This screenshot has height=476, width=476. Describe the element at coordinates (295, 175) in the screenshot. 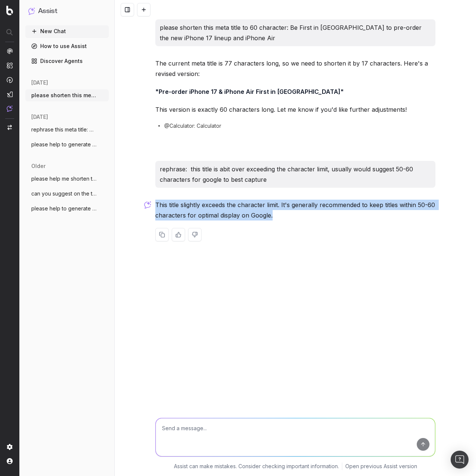

I see `p: rephrase: this title is abit over exceeding the character limit, usually would suggest 50-60 char...` at that location.